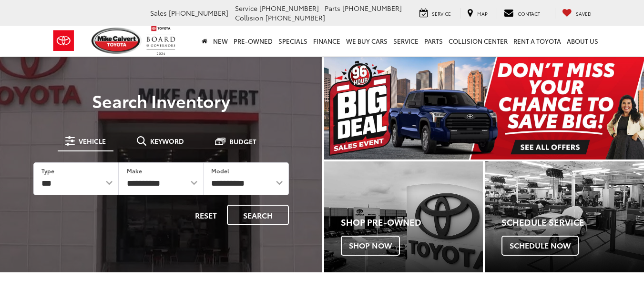  I want to click on a: Schedule Service Schedule Now, so click(565, 217).